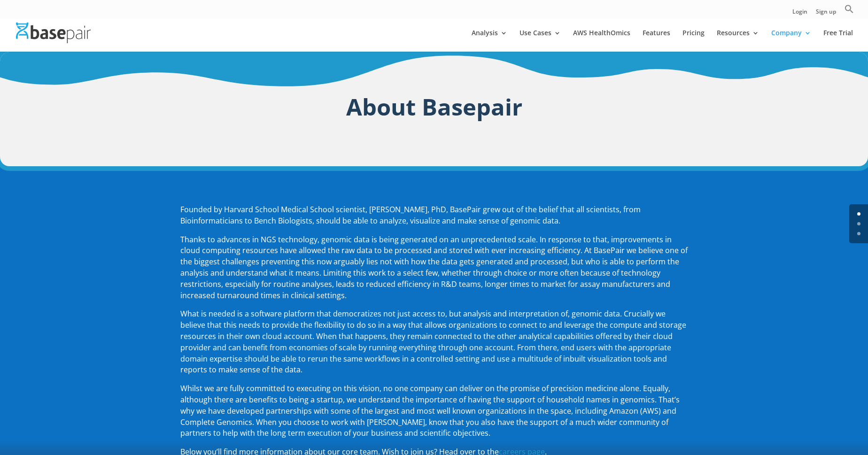 The width and height of the screenshot is (868, 455). Describe the element at coordinates (430, 410) in the screenshot. I see `span: Whilst we are fully committed to executing on this vision, no one company can deliver on the prom...` at that location.